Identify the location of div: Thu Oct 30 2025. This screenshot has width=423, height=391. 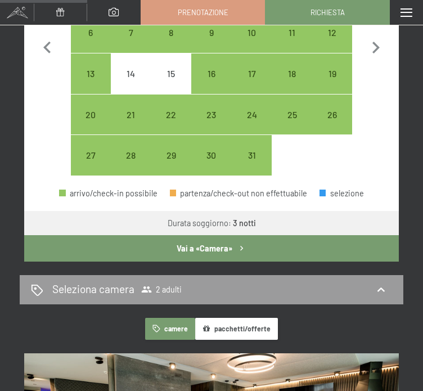
(211, 155).